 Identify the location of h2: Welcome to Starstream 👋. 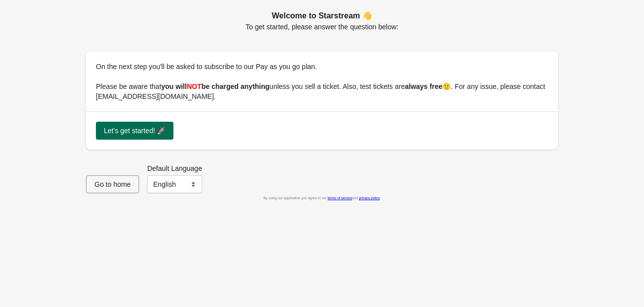
(322, 16).